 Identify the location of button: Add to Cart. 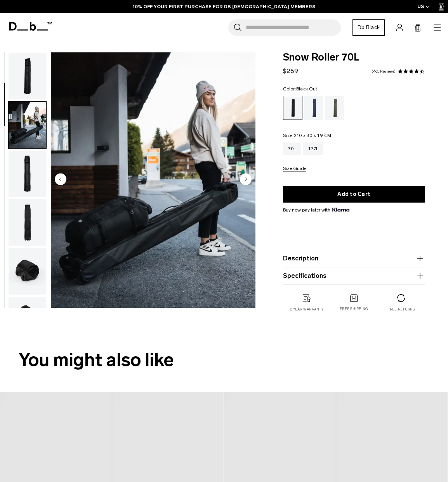
(353, 194).